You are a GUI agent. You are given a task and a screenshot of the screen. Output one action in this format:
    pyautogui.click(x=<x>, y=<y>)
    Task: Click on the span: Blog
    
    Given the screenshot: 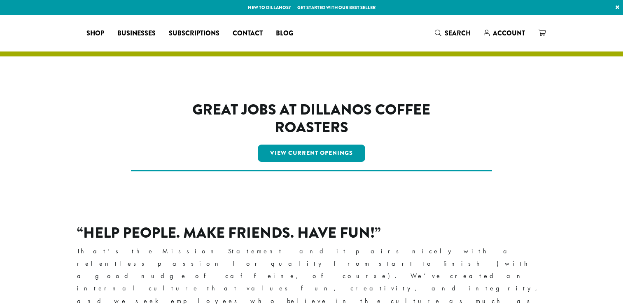 What is the action you would take?
    pyautogui.click(x=284, y=33)
    